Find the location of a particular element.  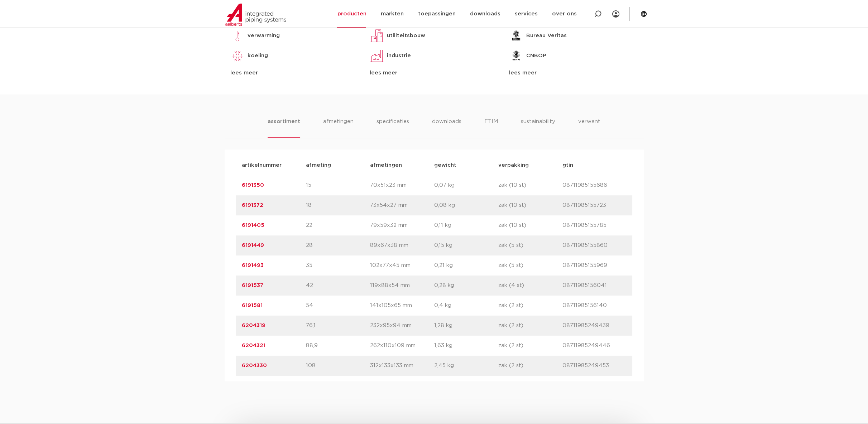

a: 6204319 is located at coordinates (253, 325).